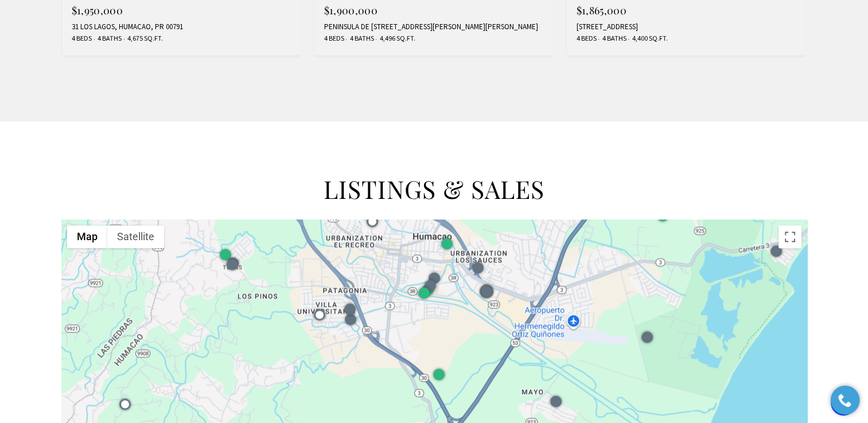 This screenshot has height=423, width=868. I want to click on span: $1,865,000, so click(601, 10).